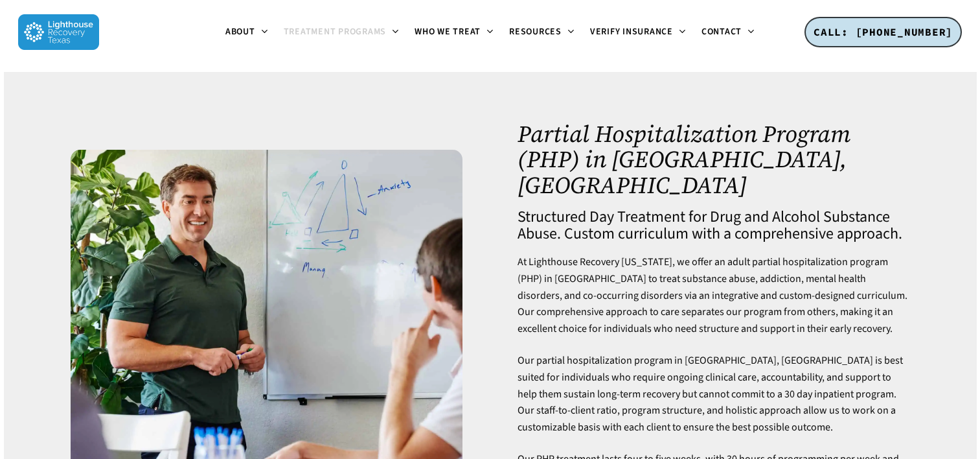 This screenshot has width=980, height=459. I want to click on a: Treatment Programs, so click(341, 32).